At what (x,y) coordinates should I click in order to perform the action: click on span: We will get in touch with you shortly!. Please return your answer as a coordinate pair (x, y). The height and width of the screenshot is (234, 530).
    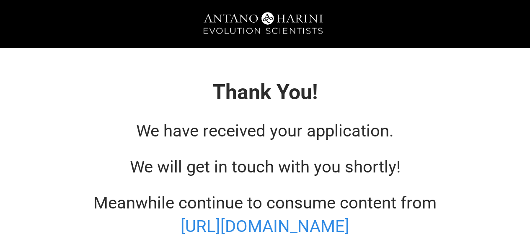
    Looking at the image, I should click on (265, 167).